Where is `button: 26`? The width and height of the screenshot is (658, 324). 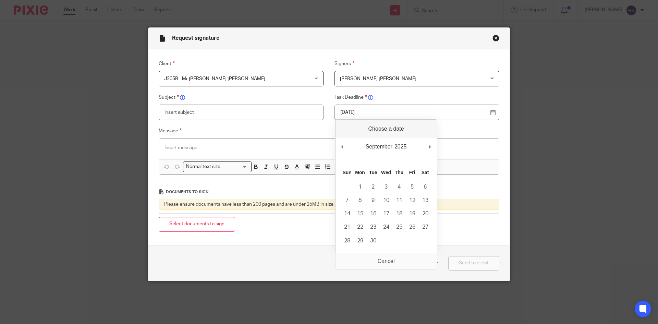 button: 26 is located at coordinates (412, 227).